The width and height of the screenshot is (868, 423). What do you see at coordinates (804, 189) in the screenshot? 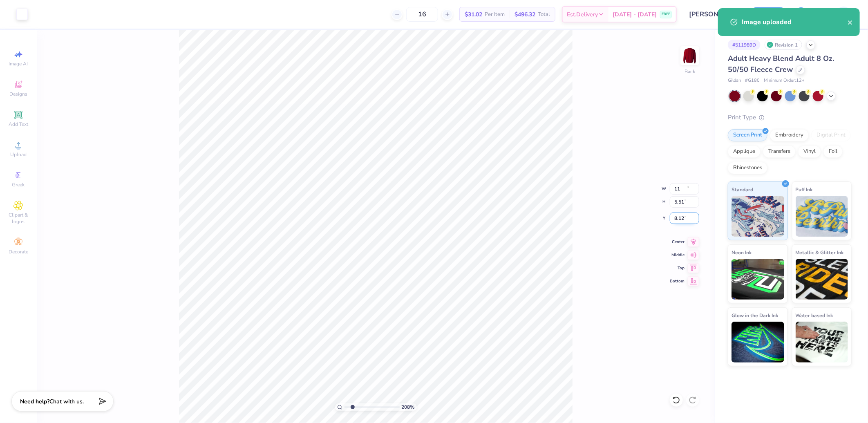
I see `span: Puff Ink` at bounding box center [804, 189].